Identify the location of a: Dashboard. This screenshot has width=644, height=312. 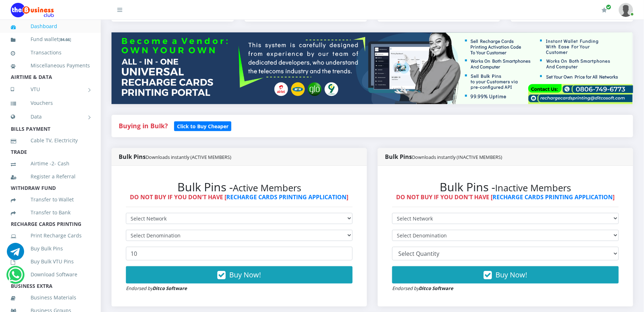
(51, 27).